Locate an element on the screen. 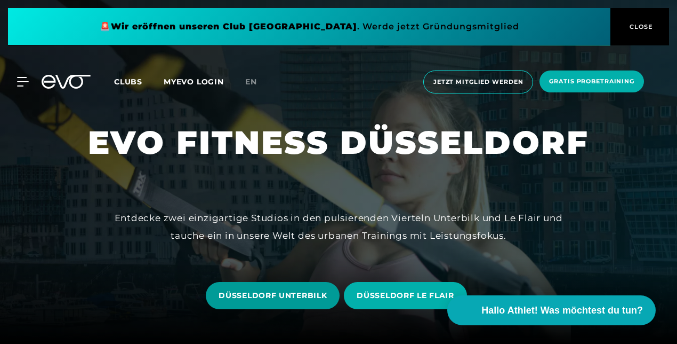 This screenshot has height=344, width=677. span: Clubs is located at coordinates (128, 82).